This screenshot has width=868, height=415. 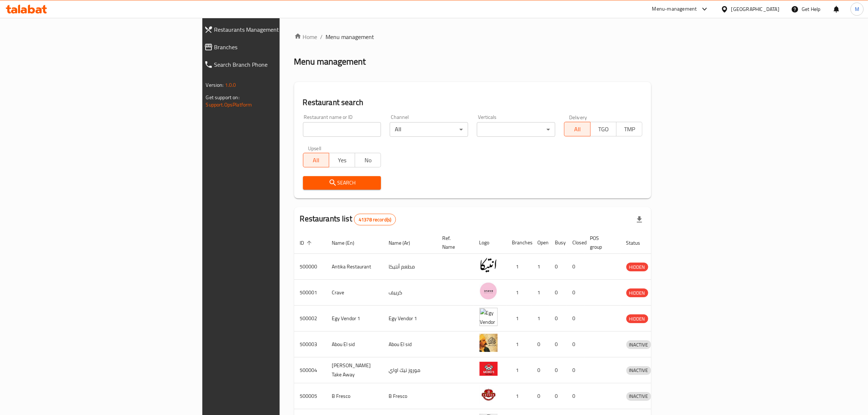 What do you see at coordinates (273, 30) in the screenshot?
I see `a: Restaurants Management` at bounding box center [273, 30].